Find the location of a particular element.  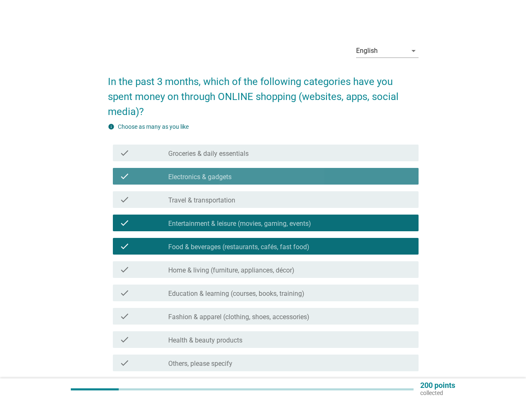

h2: In the past 3 months, which of the following categories have you spent money on through ONLINE sh... is located at coordinates (263, 92).